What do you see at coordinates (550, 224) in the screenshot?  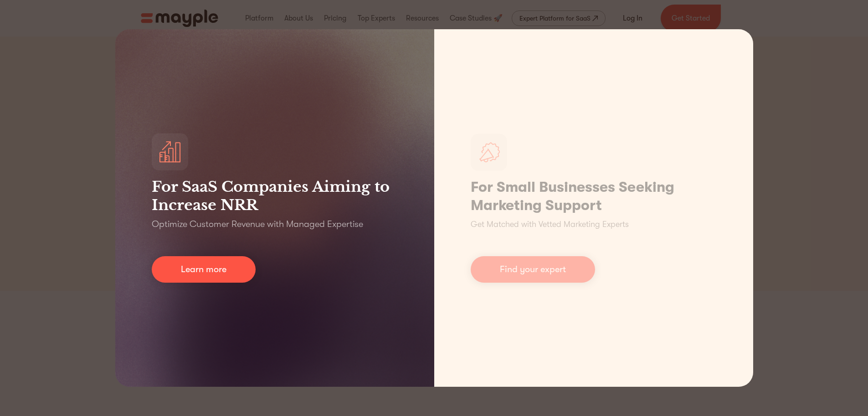 I see `p: Get Matched with Vetted Marketing Experts` at bounding box center [550, 224].